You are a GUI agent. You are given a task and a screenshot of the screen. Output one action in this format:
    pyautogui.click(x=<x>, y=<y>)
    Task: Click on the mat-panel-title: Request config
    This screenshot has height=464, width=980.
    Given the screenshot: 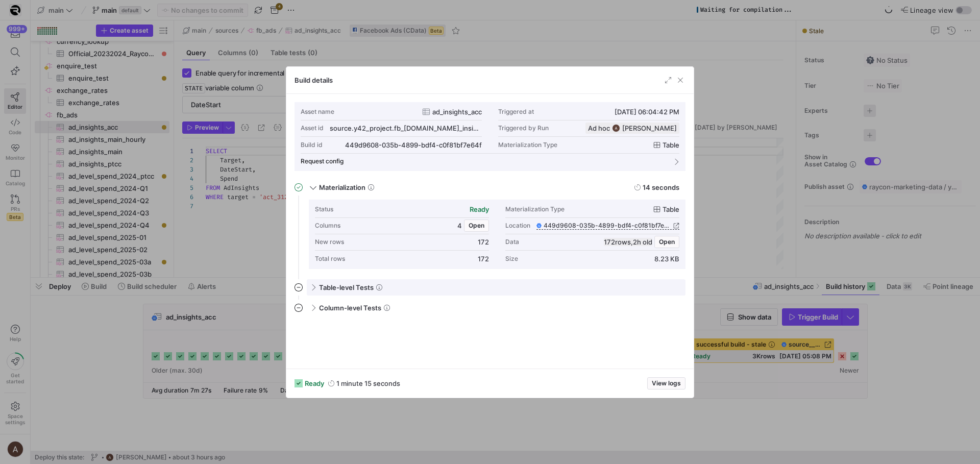 What is the action you would take?
    pyautogui.click(x=484, y=161)
    